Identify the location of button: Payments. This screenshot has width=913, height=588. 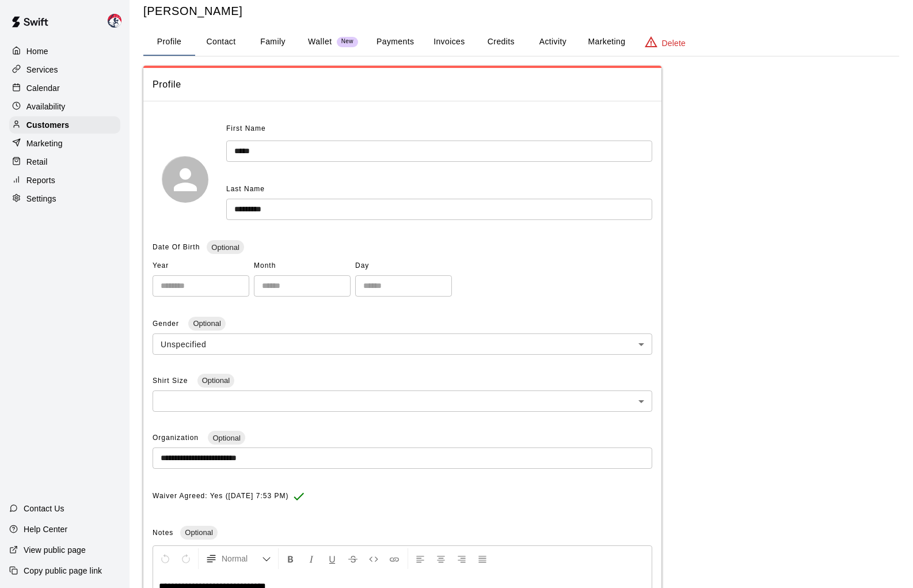
(395, 42).